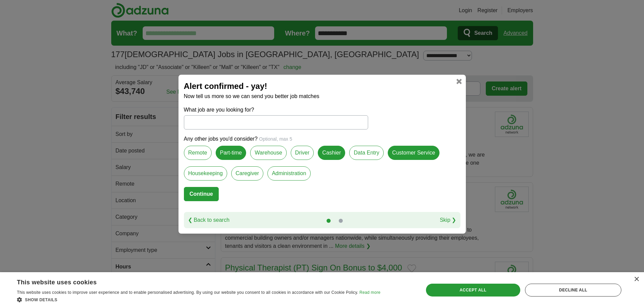 This screenshot has height=308, width=644. I want to click on div: Accept all, so click(473, 290).